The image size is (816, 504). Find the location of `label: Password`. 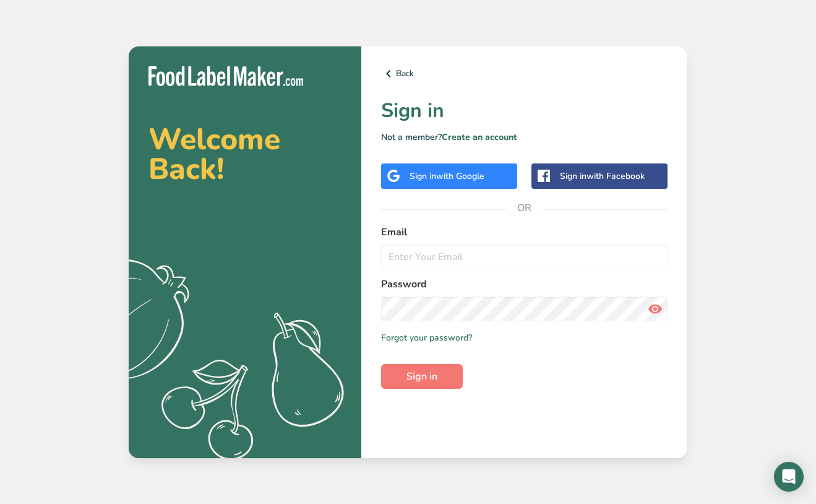

label: Password is located at coordinates (524, 284).